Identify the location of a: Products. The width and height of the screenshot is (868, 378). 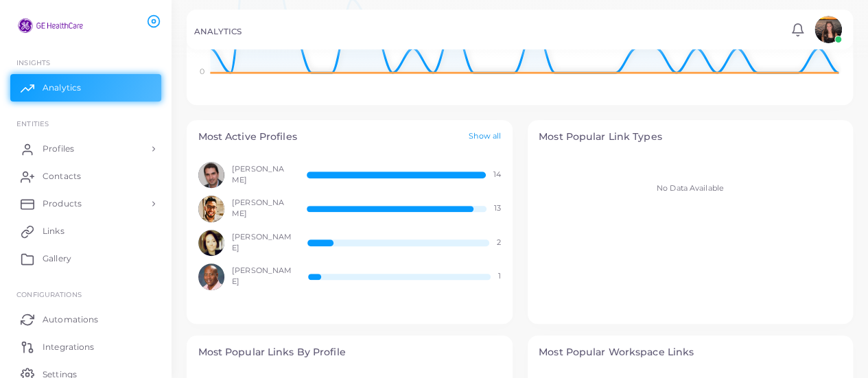
(85, 204).